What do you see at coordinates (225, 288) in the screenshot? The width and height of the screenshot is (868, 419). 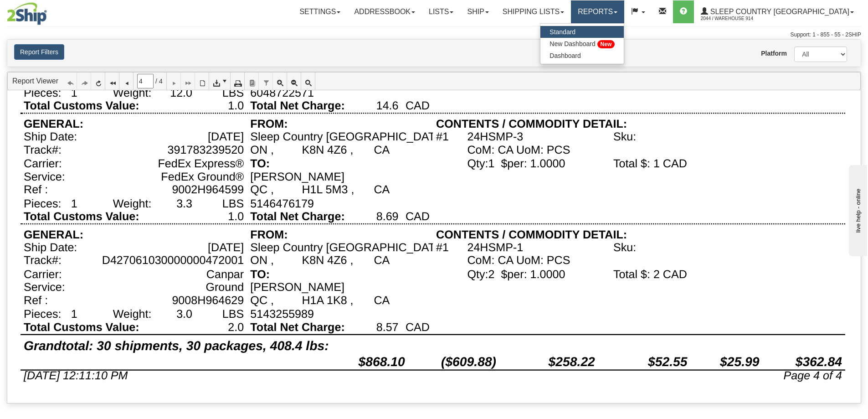 I see `div: Ground` at bounding box center [225, 288].